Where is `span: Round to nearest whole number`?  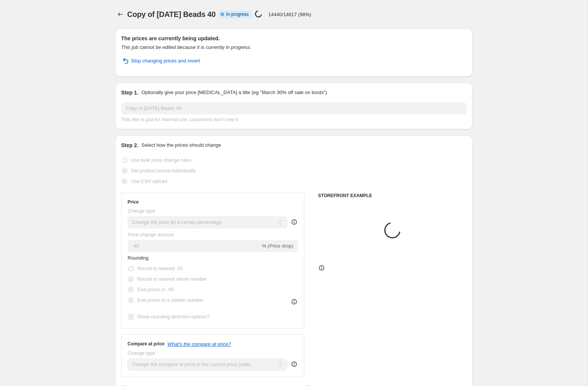
span: Round to nearest whole number is located at coordinates (172, 279).